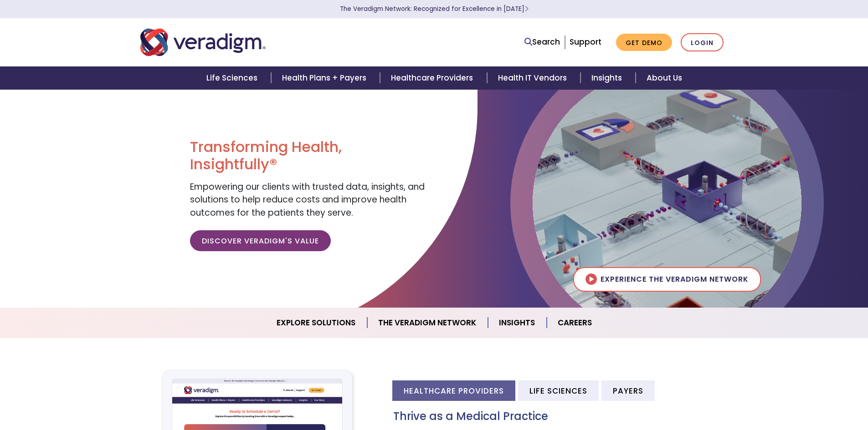 The image size is (868, 430). What do you see at coordinates (526, 9) in the screenshot?
I see `span: Learn More` at bounding box center [526, 9].